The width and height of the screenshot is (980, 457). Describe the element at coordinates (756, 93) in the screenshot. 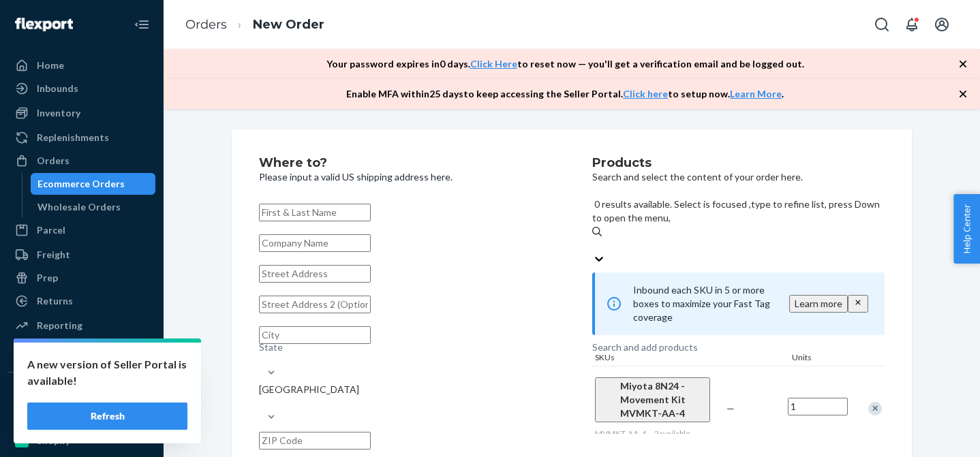

I see `a: Learn More` at that location.